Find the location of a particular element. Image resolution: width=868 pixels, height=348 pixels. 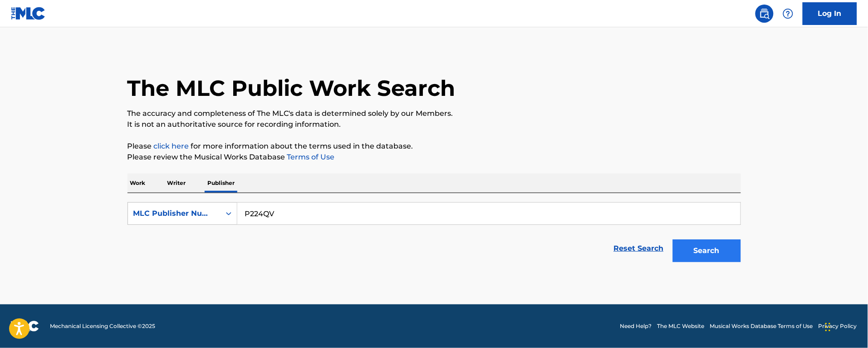

p: Writer is located at coordinates (176, 183).